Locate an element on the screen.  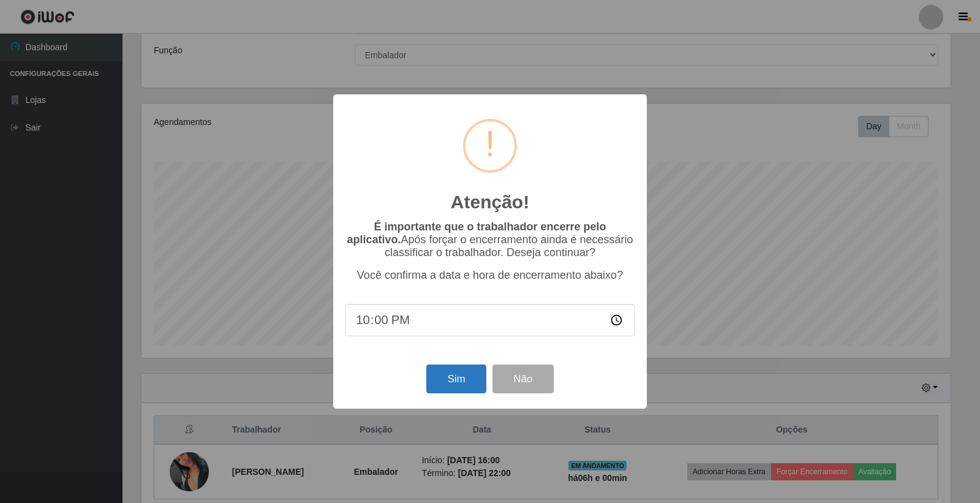
p: Após forçar o encerramento ainda é necessário classificar o trabalhador. Deseja continuar? is located at coordinates (490, 240).